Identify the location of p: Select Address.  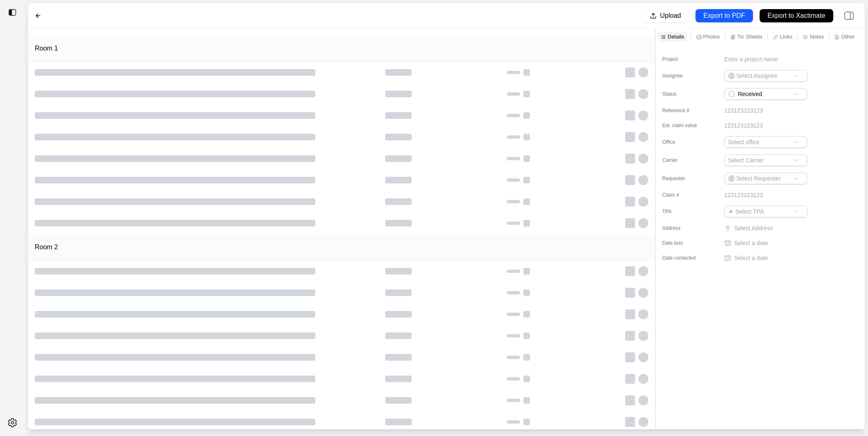
(771, 228).